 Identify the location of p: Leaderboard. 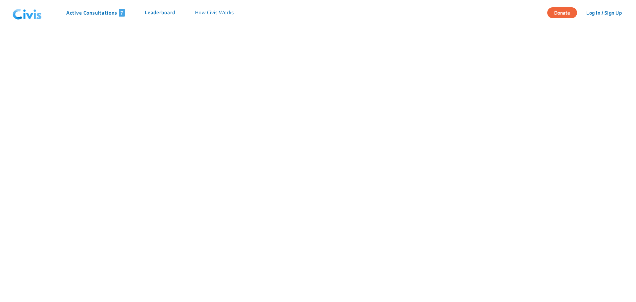
(160, 13).